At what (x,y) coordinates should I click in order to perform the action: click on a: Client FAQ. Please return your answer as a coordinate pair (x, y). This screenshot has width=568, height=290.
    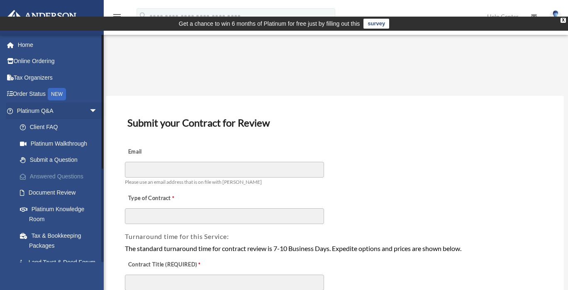
    Looking at the image, I should click on (61, 127).